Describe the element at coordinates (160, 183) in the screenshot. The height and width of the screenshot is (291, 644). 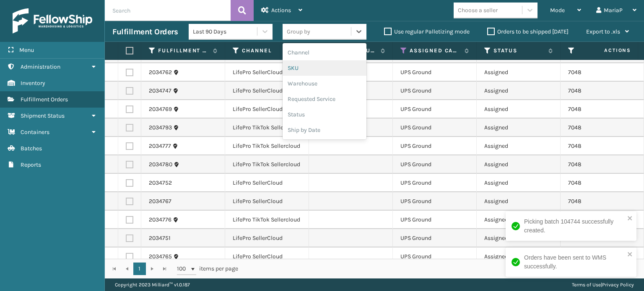
I see `a: 2034752` at that location.